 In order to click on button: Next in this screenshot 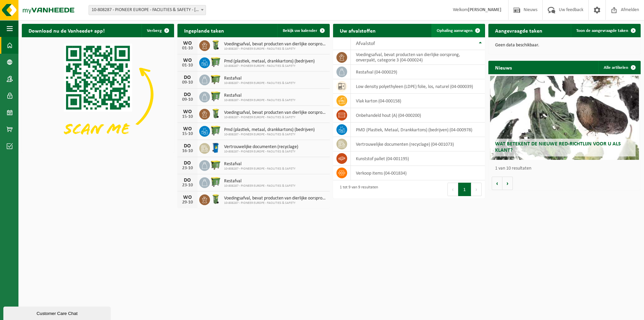, I will do `click(476, 190)`.